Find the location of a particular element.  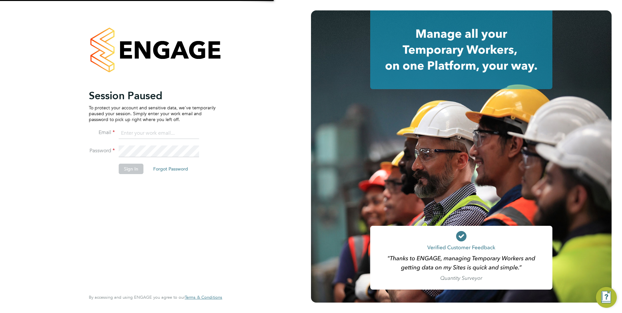

button: Engage Resource Center is located at coordinates (607, 298).